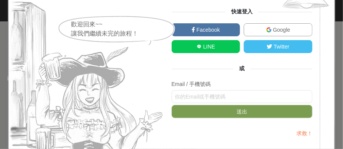  I want to click on img: LINE, so click(199, 47).